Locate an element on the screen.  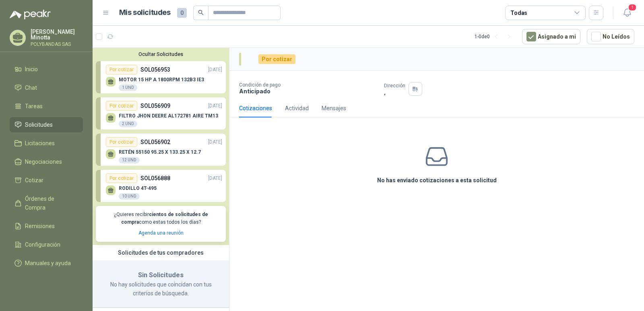
p: No hay solicitudes que coincidan con tus criterios de búsqueda. is located at coordinates (161, 289).